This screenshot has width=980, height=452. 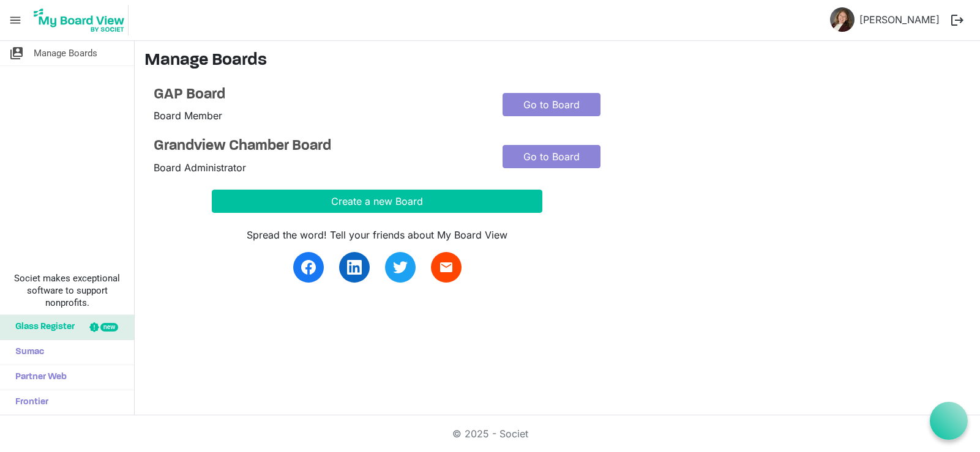 I want to click on a: Grandview Chamber Board, so click(x=319, y=146).